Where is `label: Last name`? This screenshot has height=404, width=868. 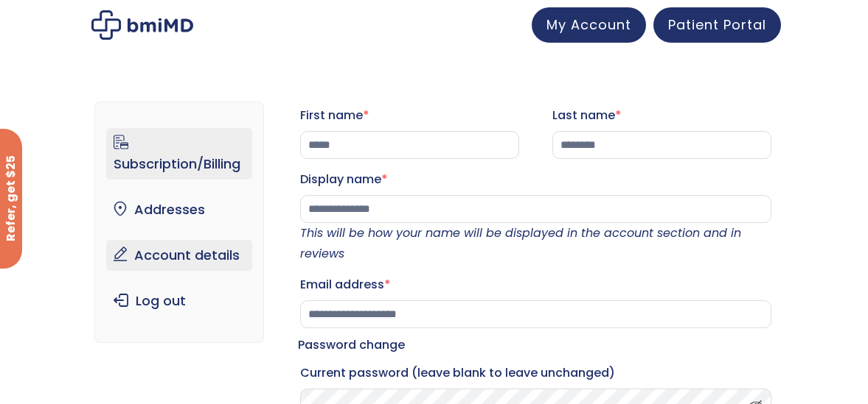 label: Last name is located at coordinates (662, 115).